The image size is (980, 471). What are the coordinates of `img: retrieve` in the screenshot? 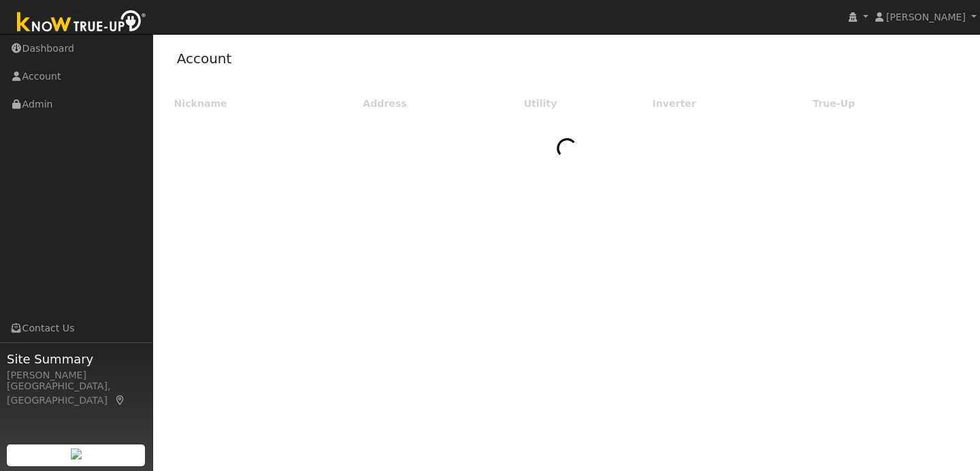 It's located at (76, 453).